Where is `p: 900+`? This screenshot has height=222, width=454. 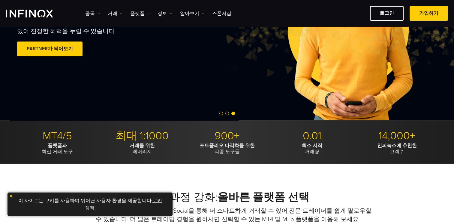 p: 900+ is located at coordinates (227, 136).